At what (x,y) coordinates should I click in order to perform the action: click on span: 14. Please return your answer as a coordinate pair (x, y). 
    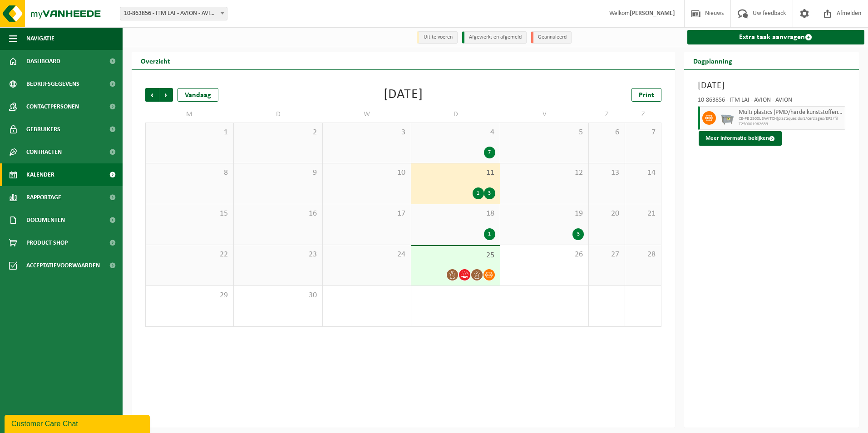
    Looking at the image, I should click on (643, 173).